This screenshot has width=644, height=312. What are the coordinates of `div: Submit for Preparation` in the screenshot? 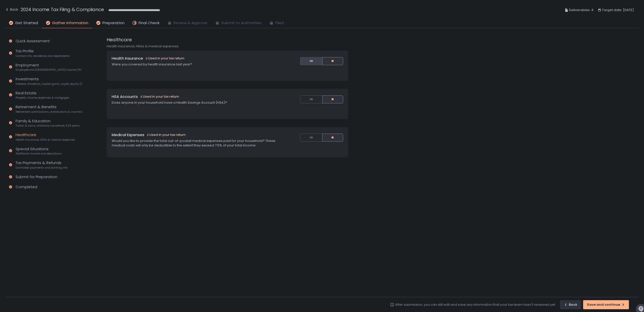 It's located at (36, 177).